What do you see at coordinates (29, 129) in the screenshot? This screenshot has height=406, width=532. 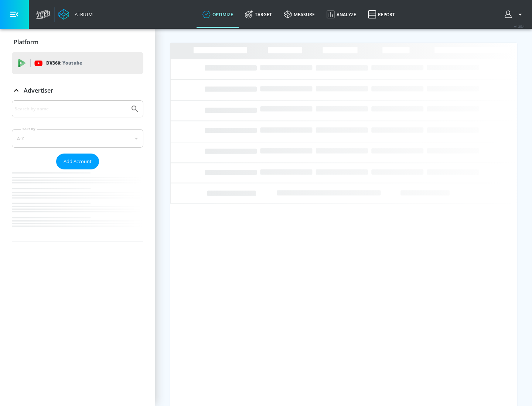 I see `label: Sort By` at bounding box center [29, 129].